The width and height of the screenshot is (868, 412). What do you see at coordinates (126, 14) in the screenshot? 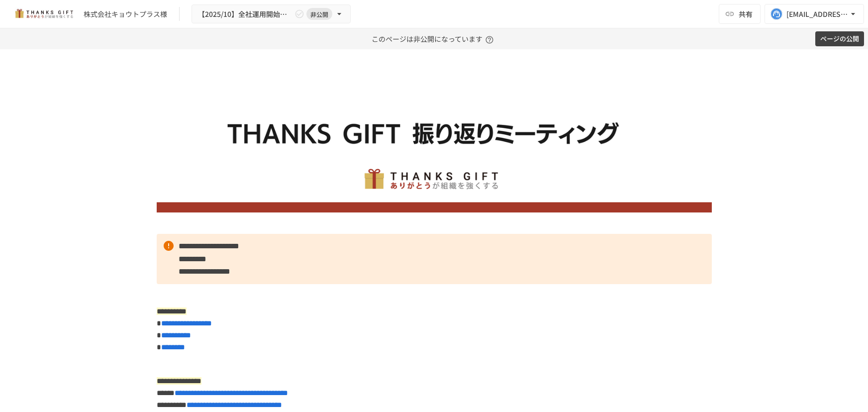
I see `div: 株式会社キョウトプラス様` at bounding box center [126, 14].